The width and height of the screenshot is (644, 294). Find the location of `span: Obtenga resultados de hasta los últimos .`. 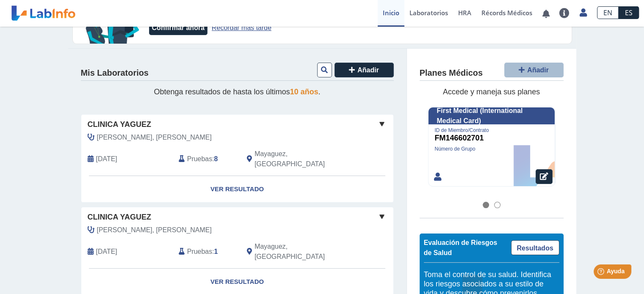

span: Obtenga resultados de hasta los últimos . is located at coordinates (237, 92).